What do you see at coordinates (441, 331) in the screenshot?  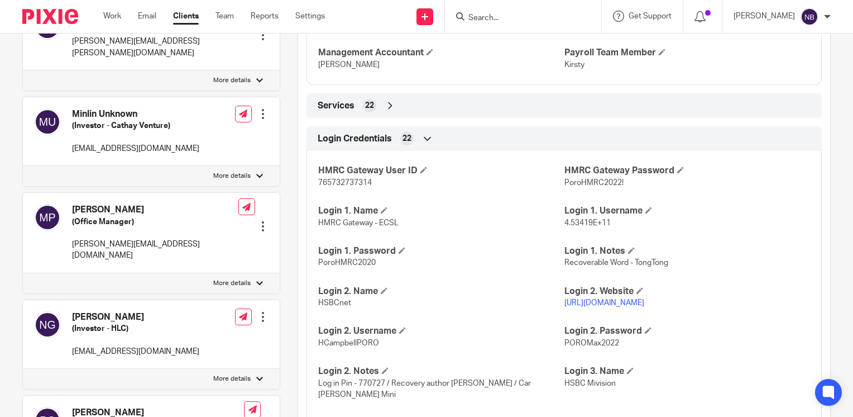 I see `h4: Login 2. Username` at bounding box center [441, 331].